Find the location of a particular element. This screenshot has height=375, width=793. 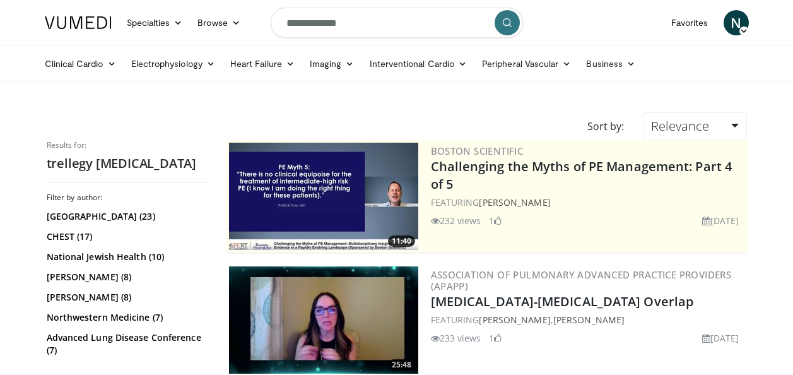

h3: Filter by author: is located at coordinates (127, 198).